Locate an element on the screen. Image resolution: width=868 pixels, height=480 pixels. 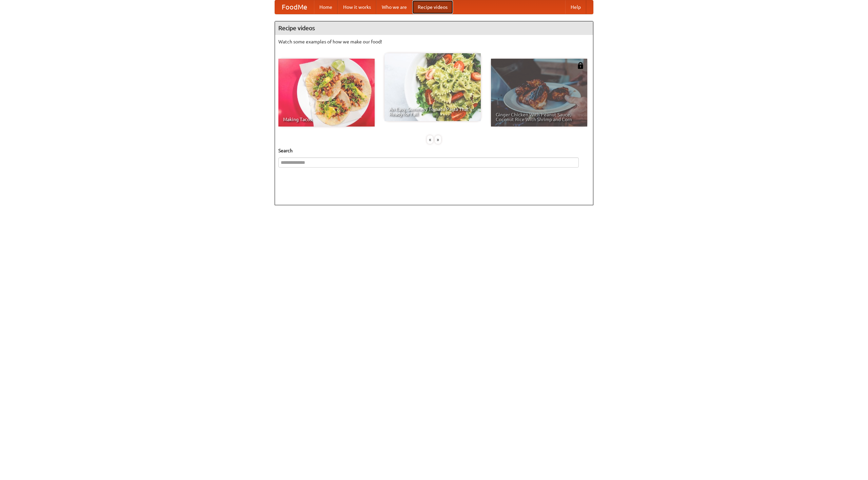
a: Who we are is located at coordinates (394, 7).